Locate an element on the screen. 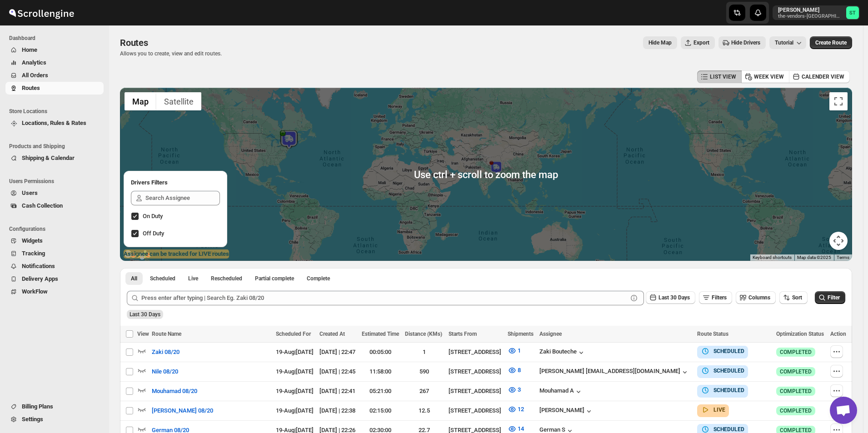 This screenshot has height=433, width=868. button: Settings is located at coordinates (55, 420).